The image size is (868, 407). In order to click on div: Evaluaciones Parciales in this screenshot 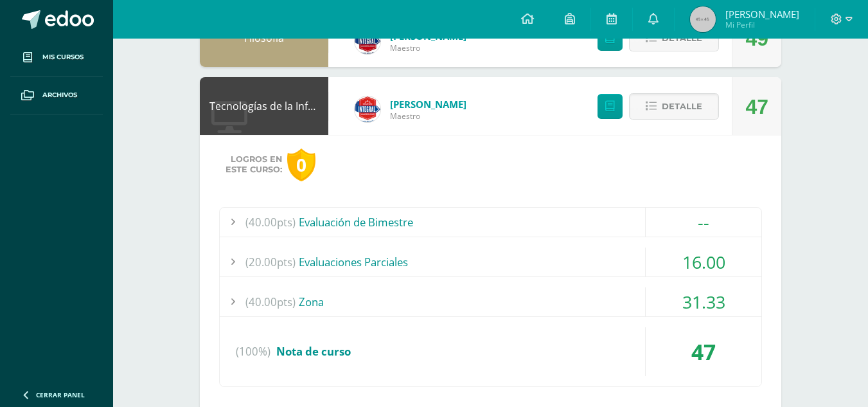, I will do `click(490, 261)`.